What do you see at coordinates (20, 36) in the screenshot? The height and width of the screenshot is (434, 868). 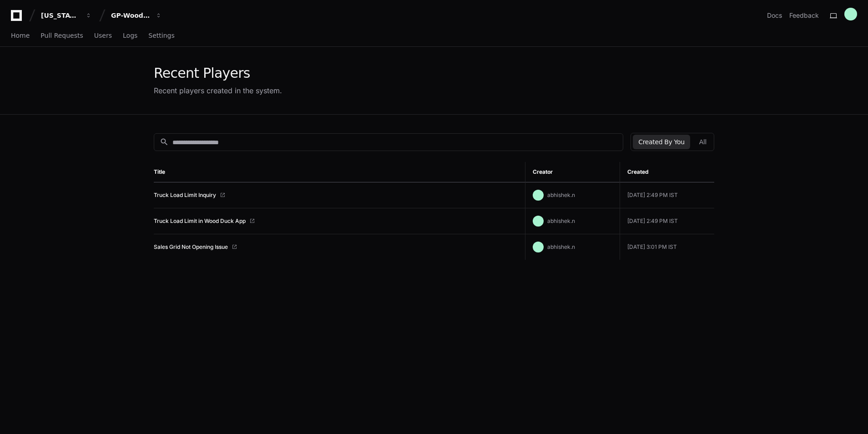 I see `a: Home` at bounding box center [20, 36].